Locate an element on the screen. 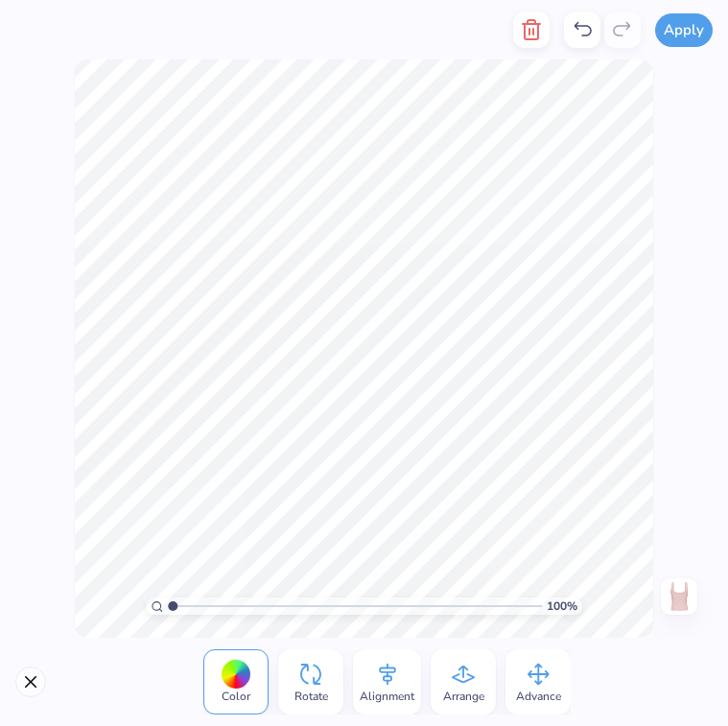 The image size is (728, 726). img: Back is located at coordinates (679, 597).